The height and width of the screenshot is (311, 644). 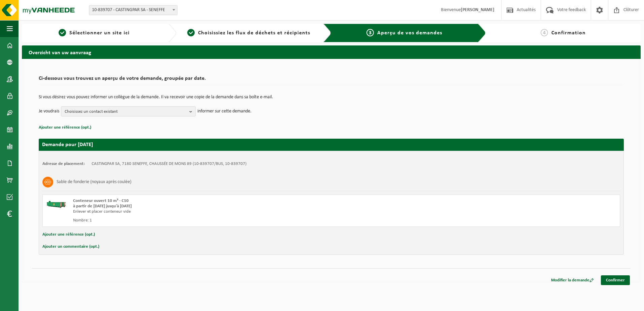 I want to click on img: HK-XC-10-GN-00.png, so click(x=56, y=203).